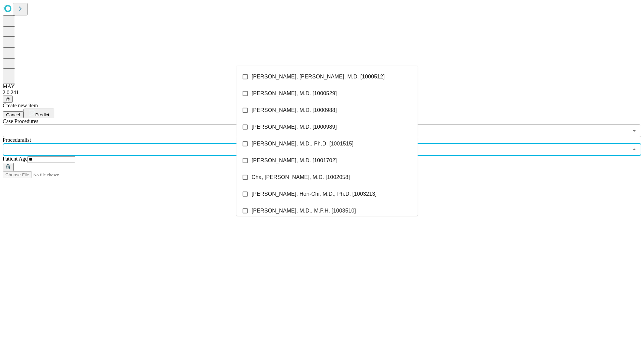  Describe the element at coordinates (20, 121) in the screenshot. I see `span: Scheduled Procedure` at that location.